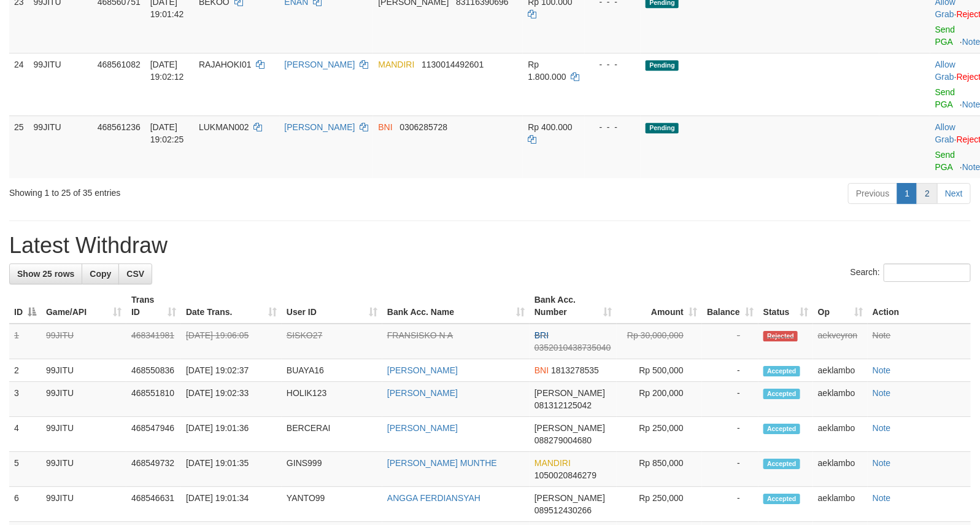  I want to click on a: CSV, so click(135, 274).